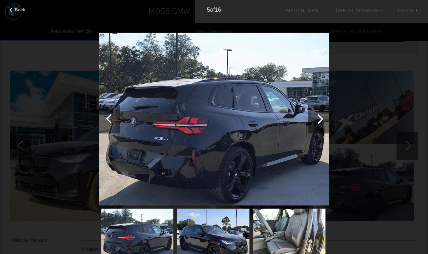 The width and height of the screenshot is (428, 254). I want to click on span: 16, so click(218, 10).